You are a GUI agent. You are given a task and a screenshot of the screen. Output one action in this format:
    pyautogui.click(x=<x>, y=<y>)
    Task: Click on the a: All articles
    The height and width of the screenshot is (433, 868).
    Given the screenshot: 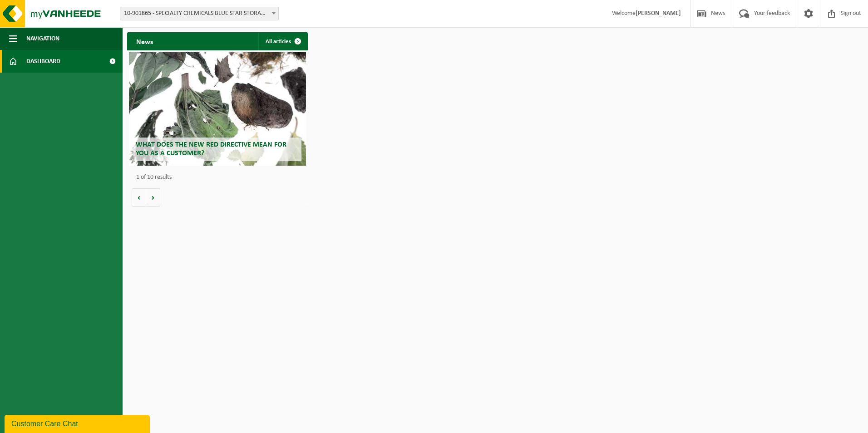 What is the action you would take?
    pyautogui.click(x=282, y=42)
    